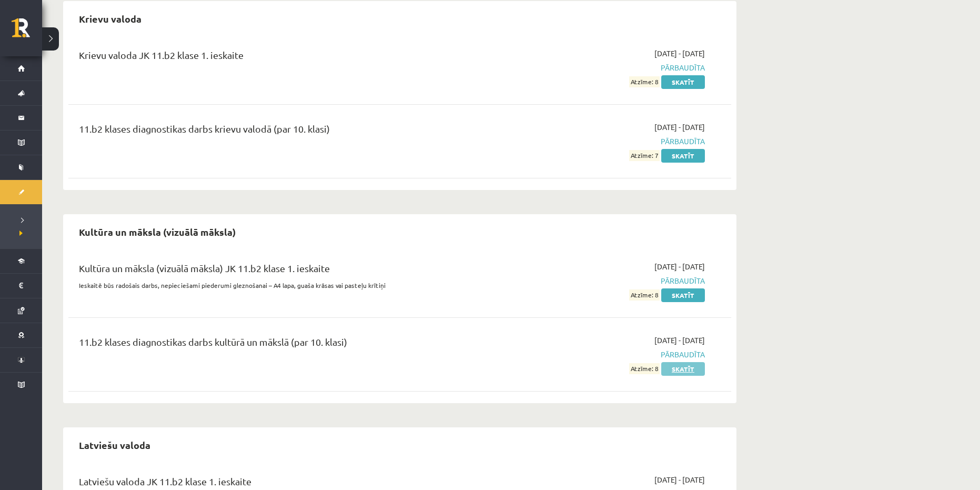 This screenshot has width=980, height=490. I want to click on div: 11.b2 klases diagnostikas darbs kultūrā un mākslā (par 10. klasi), so click(285, 344).